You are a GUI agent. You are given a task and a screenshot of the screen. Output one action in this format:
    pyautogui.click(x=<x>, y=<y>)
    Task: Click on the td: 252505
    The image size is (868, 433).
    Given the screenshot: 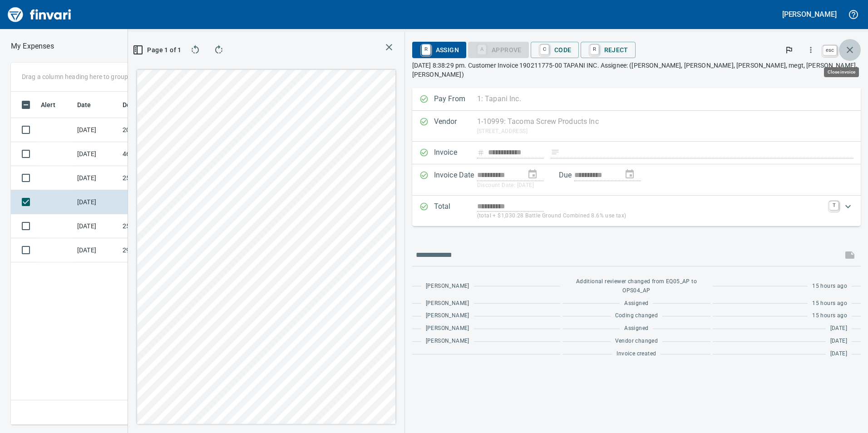 What is the action you would take?
    pyautogui.click(x=160, y=178)
    